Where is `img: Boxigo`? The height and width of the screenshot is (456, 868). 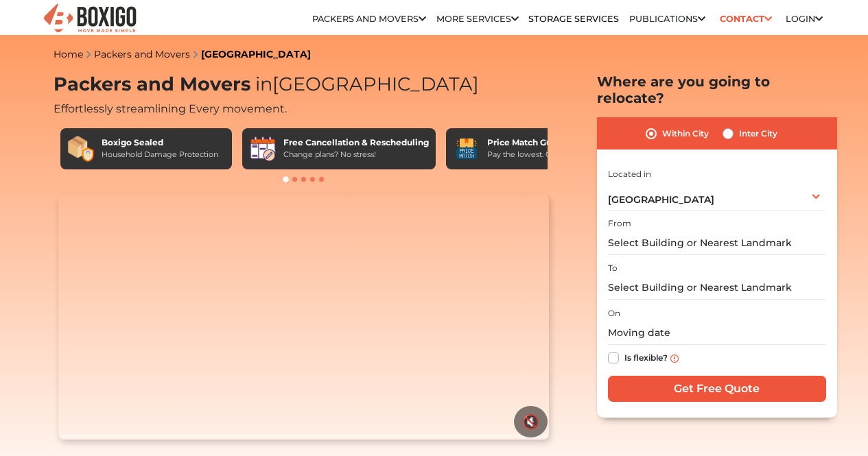 img: Boxigo is located at coordinates (90, 19).